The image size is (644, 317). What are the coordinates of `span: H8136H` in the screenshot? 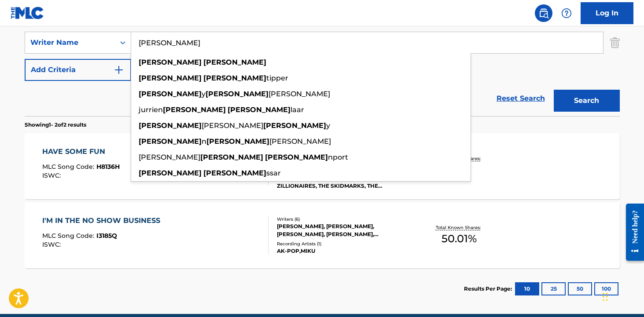 It's located at (108, 167).